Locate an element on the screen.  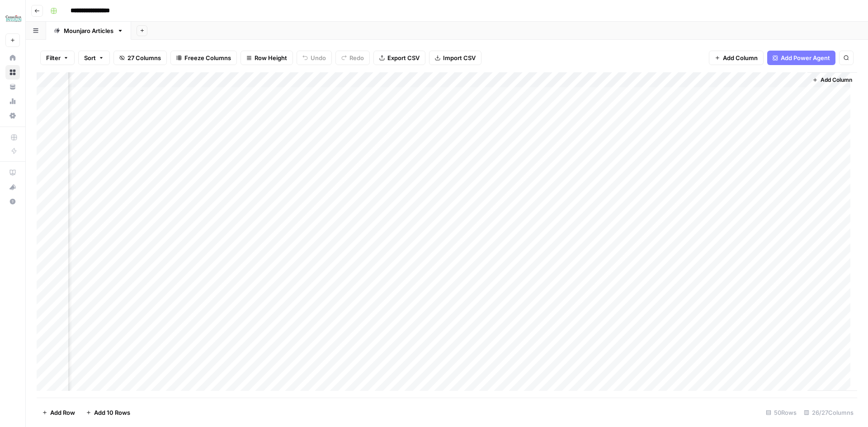
div: 26/27 Columns is located at coordinates (828, 413).